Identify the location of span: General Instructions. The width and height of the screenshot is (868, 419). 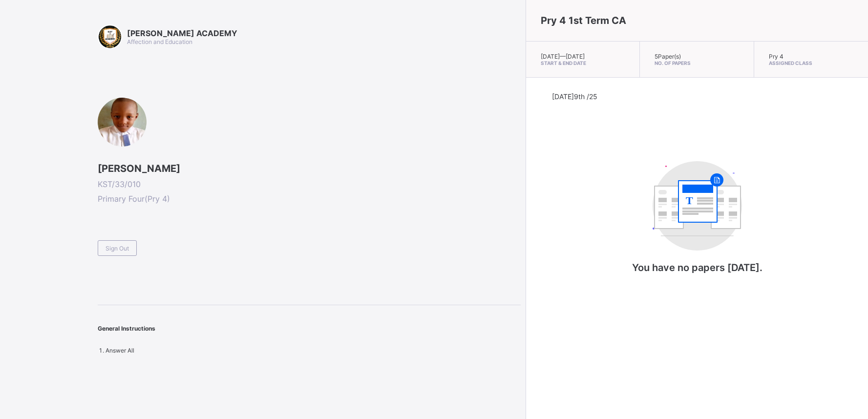
(127, 328).